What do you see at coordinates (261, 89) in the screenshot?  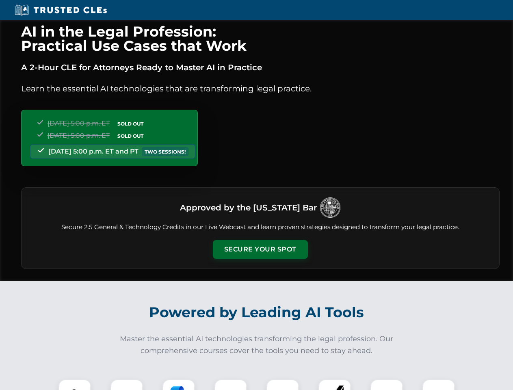 I see `p: Learn the essential AI technologies that are transforming legal practice.` at bounding box center [261, 89].